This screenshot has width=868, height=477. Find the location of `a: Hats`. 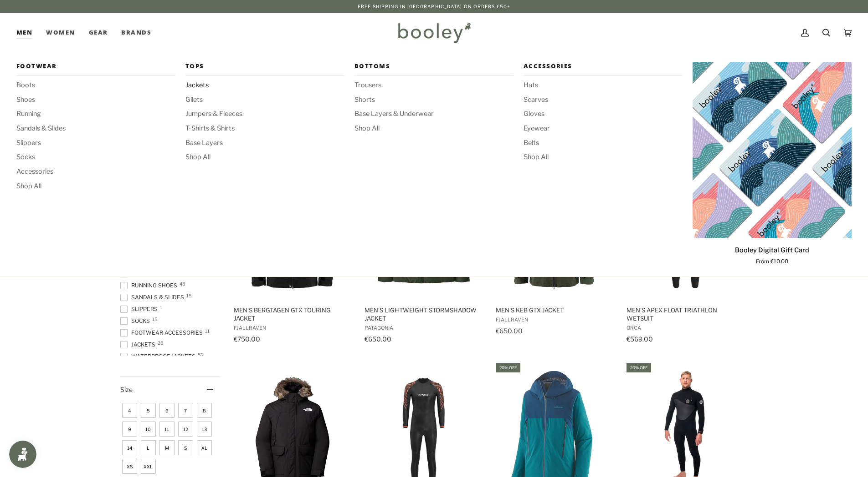

a: Hats is located at coordinates (603, 86).